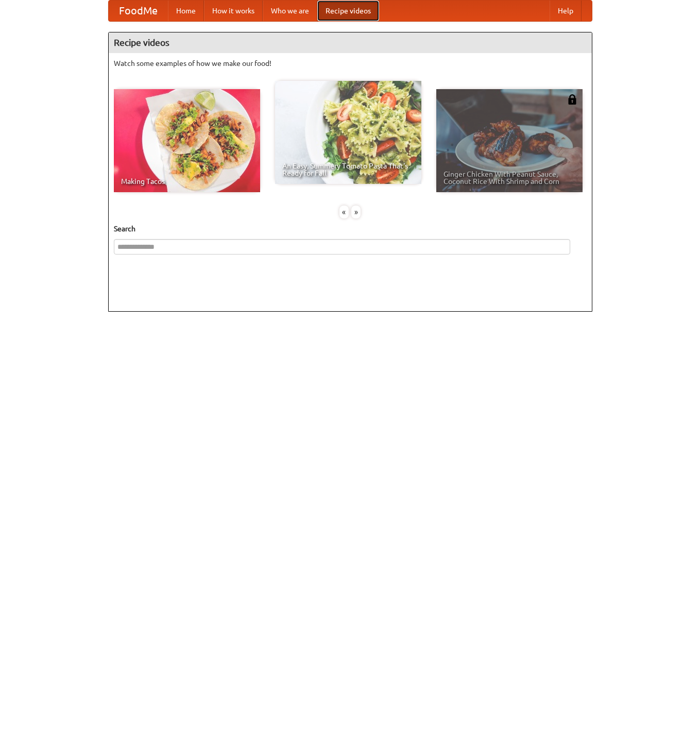 This screenshot has width=700, height=729. Describe the element at coordinates (187, 141) in the screenshot. I see `a: Making Tacos` at that location.